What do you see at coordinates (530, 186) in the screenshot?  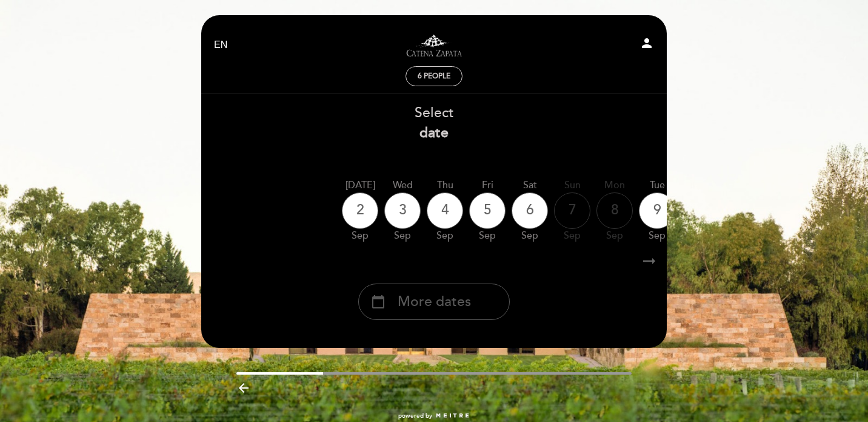 I see `div: Sat` at bounding box center [530, 186].